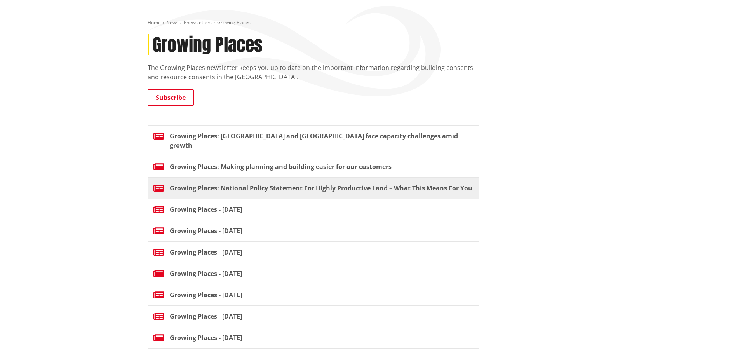  What do you see at coordinates (313, 166) in the screenshot?
I see `a: Growing Places: Making planning and building easier for our customers` at bounding box center [313, 166].